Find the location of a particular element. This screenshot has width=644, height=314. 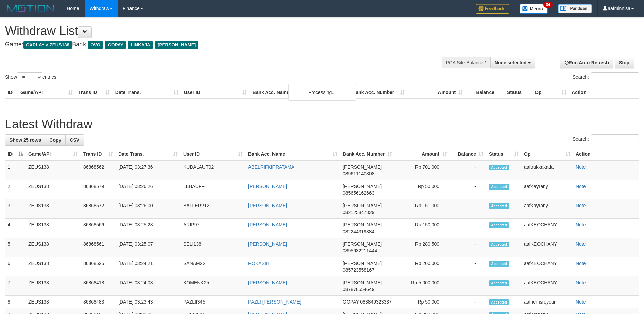

span: Copy 0895632211444 to clipboard is located at coordinates (360, 251).